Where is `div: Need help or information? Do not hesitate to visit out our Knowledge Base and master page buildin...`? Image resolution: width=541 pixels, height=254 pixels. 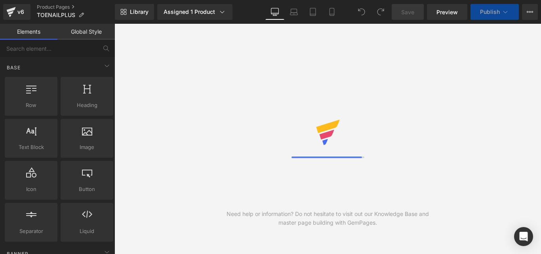 div: Need help or information? Do not hesitate to visit out our Knowledge Base and master page buildin... is located at coordinates (327, 218).